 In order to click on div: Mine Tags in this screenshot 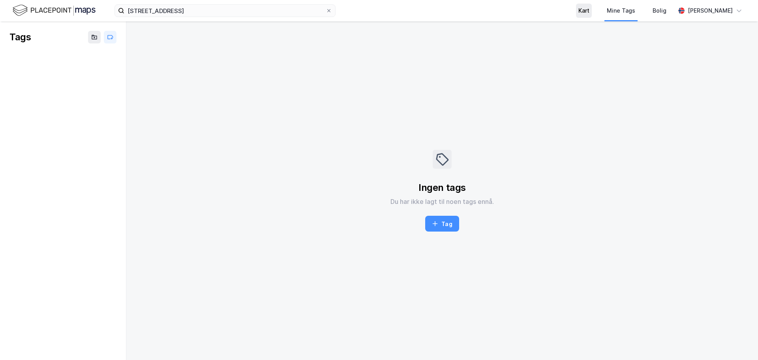, I will do `click(621, 11)`.